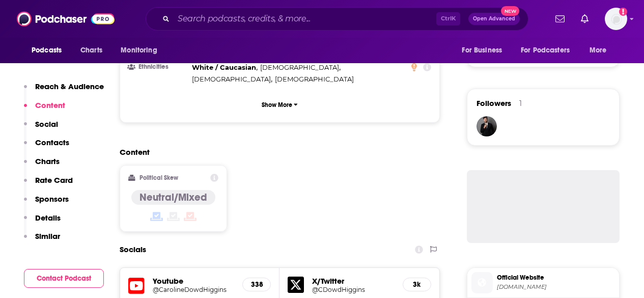 This screenshot has height=298, width=644. What do you see at coordinates (493, 19) in the screenshot?
I see `button: Open AdvancedNew` at bounding box center [493, 19].